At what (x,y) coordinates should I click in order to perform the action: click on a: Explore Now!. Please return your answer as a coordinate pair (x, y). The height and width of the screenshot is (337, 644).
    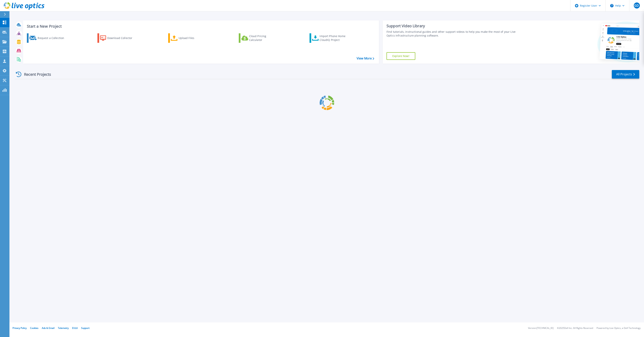
    Looking at the image, I should click on (401, 56).